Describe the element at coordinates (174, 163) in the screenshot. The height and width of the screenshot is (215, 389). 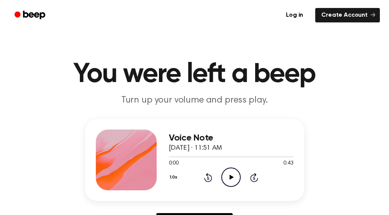
I see `span: 0:00` at that location.